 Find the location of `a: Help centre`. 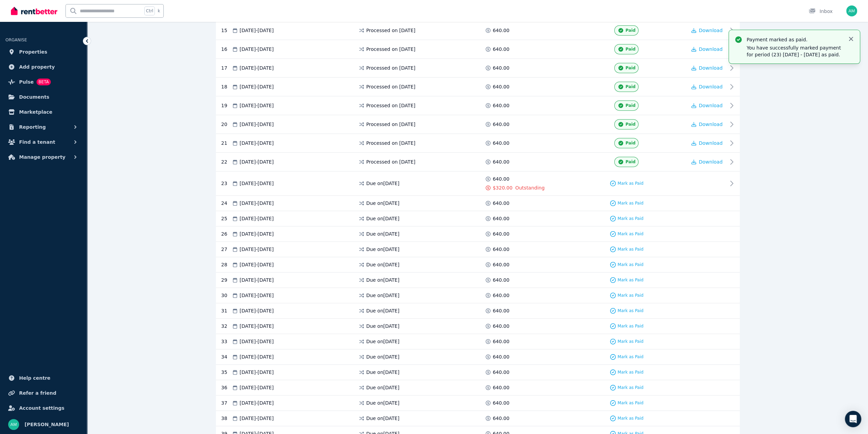

a: Help centre is located at coordinates (44, 378).